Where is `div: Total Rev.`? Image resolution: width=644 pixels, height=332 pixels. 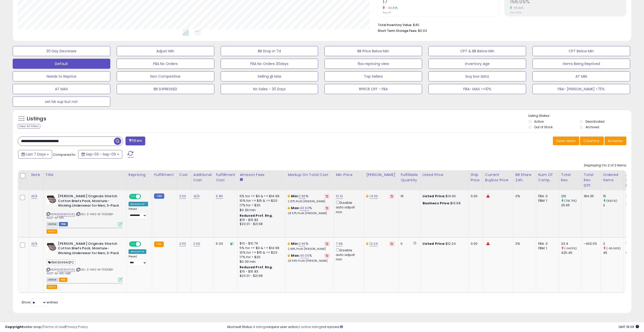
div: Total Rev. is located at coordinates (570, 178).